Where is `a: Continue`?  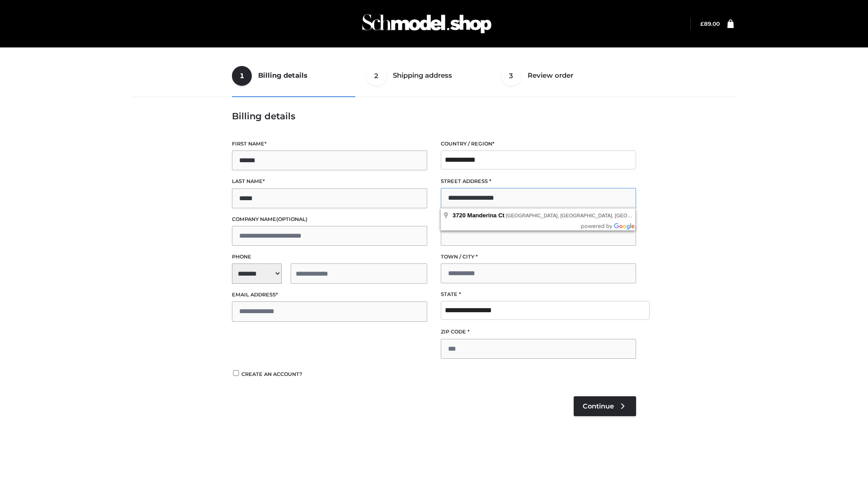
a: Continue is located at coordinates (605, 406).